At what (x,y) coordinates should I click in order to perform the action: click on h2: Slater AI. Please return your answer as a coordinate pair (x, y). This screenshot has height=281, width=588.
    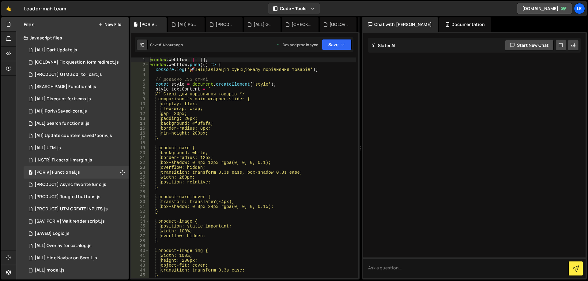
    Looking at the image, I should click on (383, 45).